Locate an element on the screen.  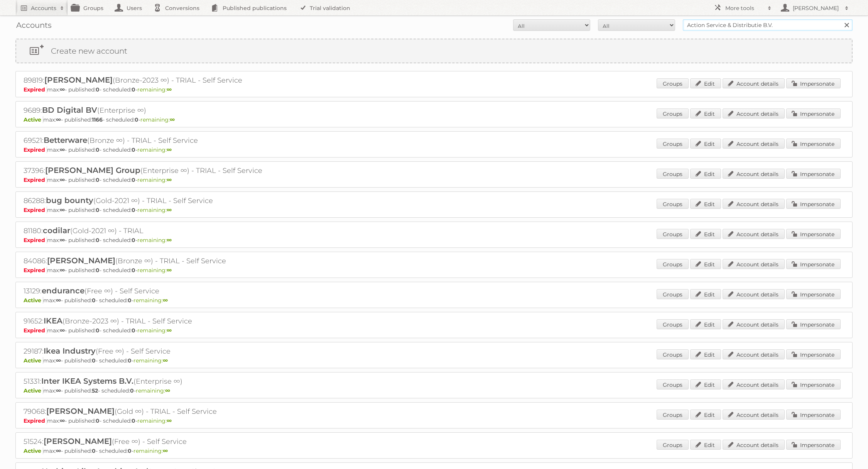
h2: 29187: (Free ∞) - Self Service is located at coordinates (158, 351).